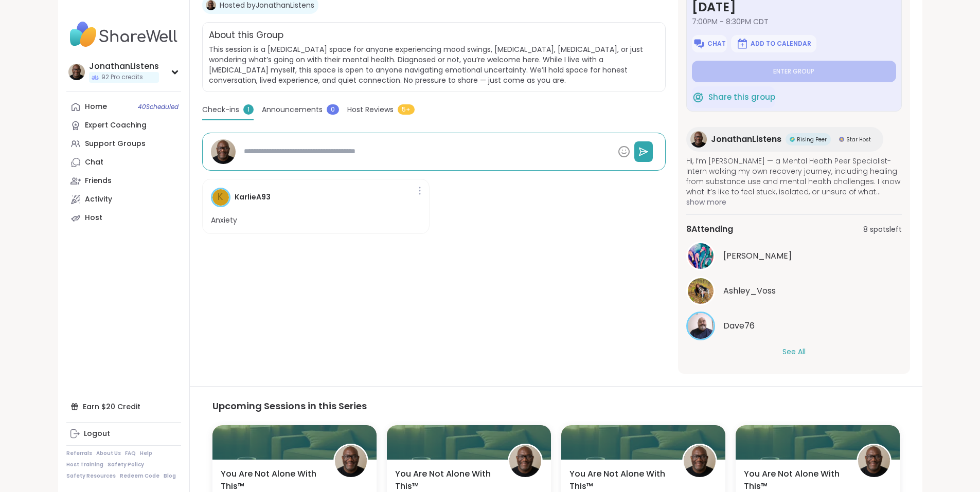 The width and height of the screenshot is (980, 492). I want to click on span: Announcements, so click(293, 110).